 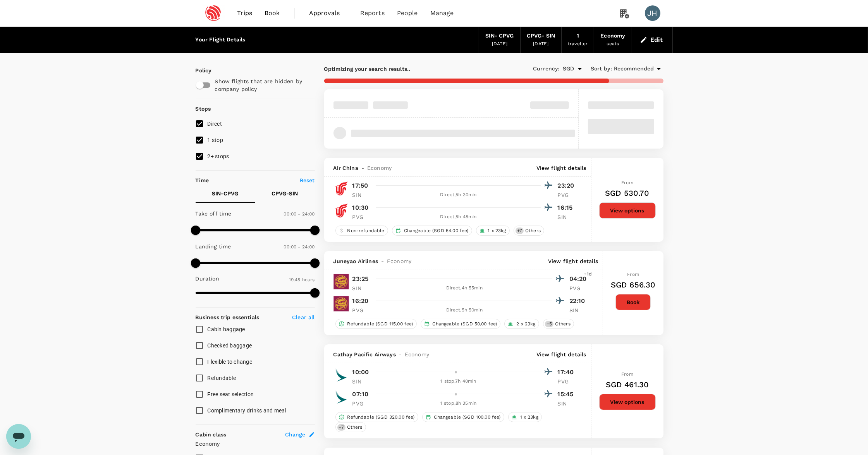 What do you see at coordinates (381, 417) in the screenshot?
I see `span: Refundable (SGD 320.00 fee)` at bounding box center [381, 417].